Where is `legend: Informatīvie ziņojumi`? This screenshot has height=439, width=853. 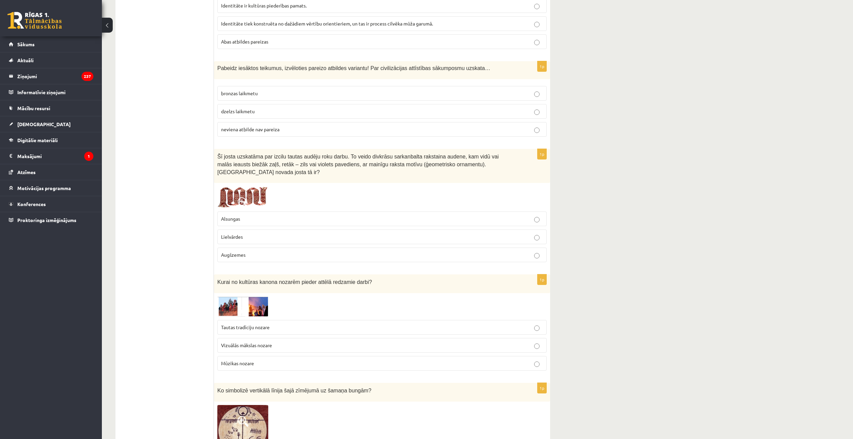
legend: Informatīvie ziņojumi is located at coordinates (55, 92).